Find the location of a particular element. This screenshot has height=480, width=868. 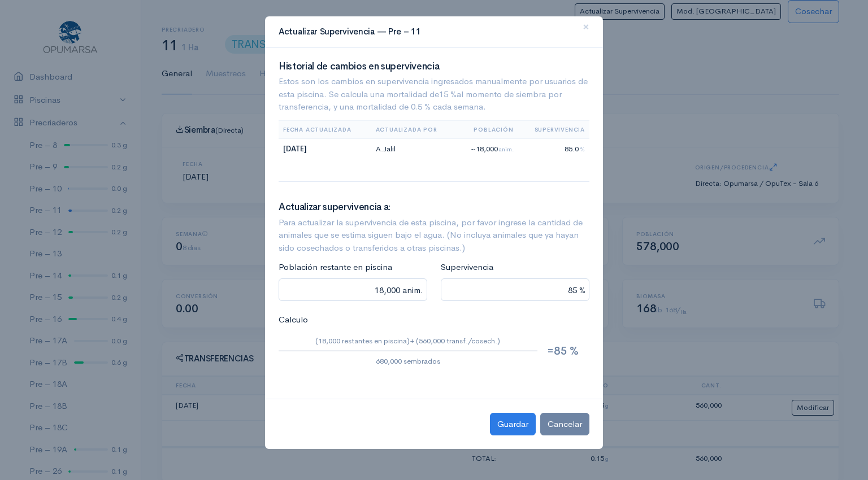

td: (18,000 restantes en piscina) is located at coordinates (408, 341).